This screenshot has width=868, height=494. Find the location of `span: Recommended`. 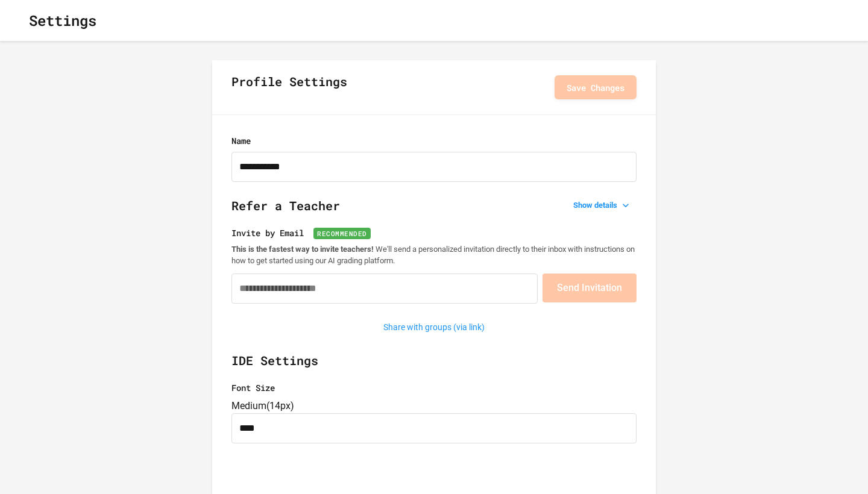

span: Recommended is located at coordinates (342, 234).